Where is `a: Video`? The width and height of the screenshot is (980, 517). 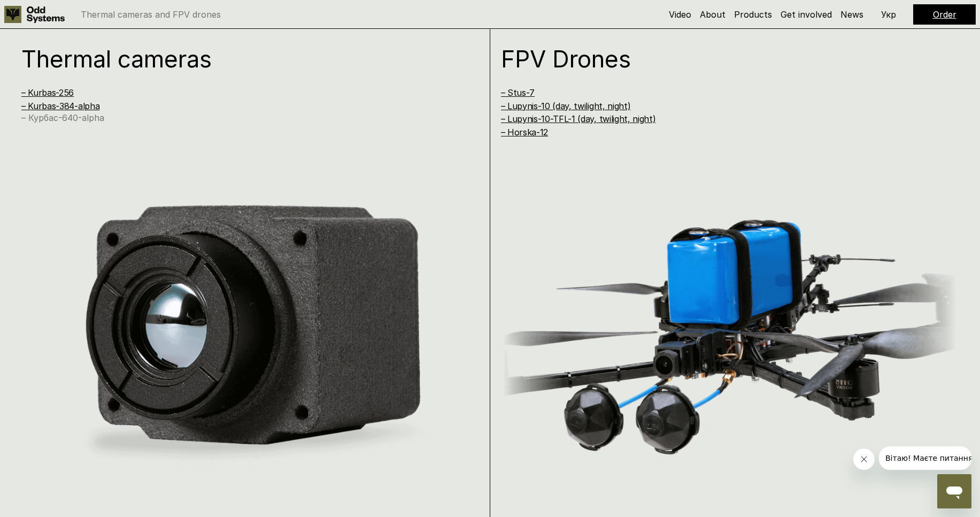
a: Video is located at coordinates (680, 14).